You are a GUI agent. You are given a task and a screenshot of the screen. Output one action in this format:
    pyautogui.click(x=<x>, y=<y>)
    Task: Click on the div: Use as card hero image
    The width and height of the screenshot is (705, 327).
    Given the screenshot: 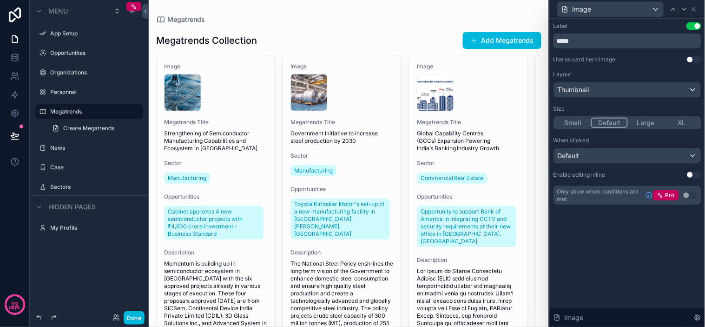 What is the action you would take?
    pyautogui.click(x=585, y=59)
    